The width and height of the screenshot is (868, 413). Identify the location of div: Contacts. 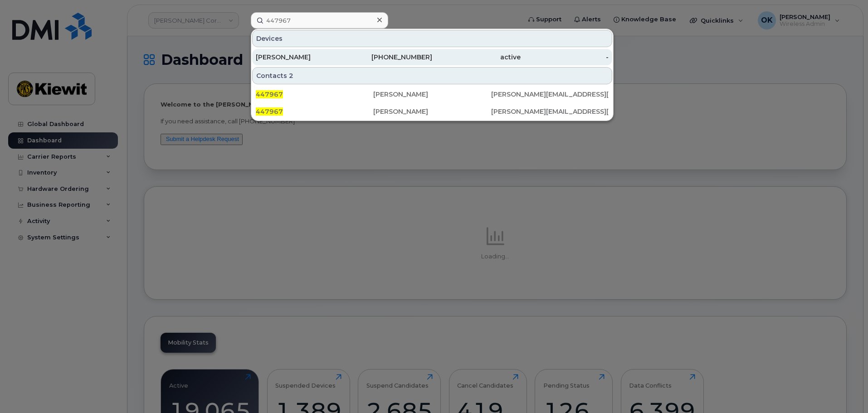
(432, 76).